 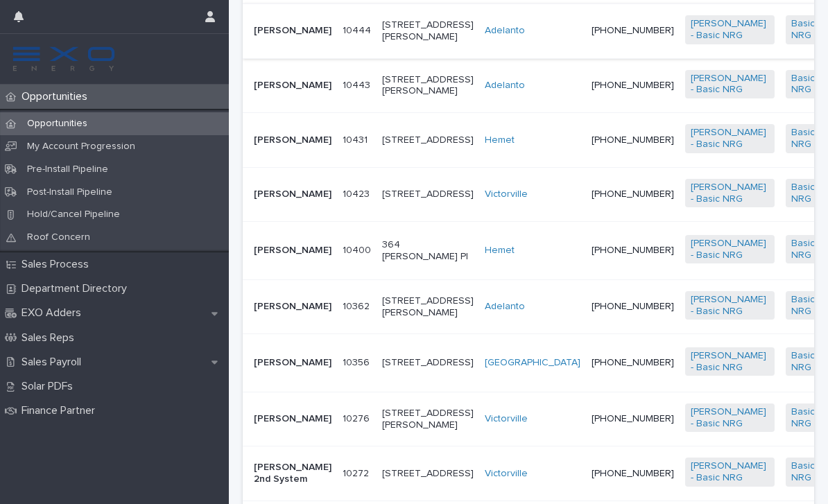 What do you see at coordinates (356, 139) in the screenshot?
I see `p: 10431` at bounding box center [356, 139].